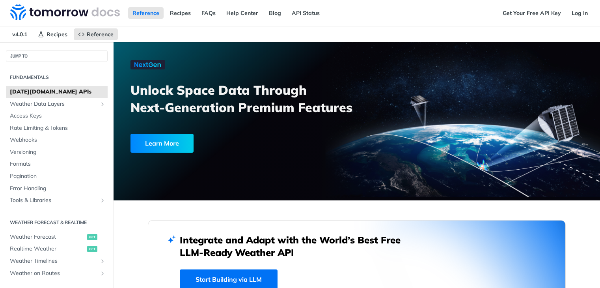 The width and height of the screenshot is (600, 288). Describe the element at coordinates (54, 104) in the screenshot. I see `span: Weather Data Layers` at that location.